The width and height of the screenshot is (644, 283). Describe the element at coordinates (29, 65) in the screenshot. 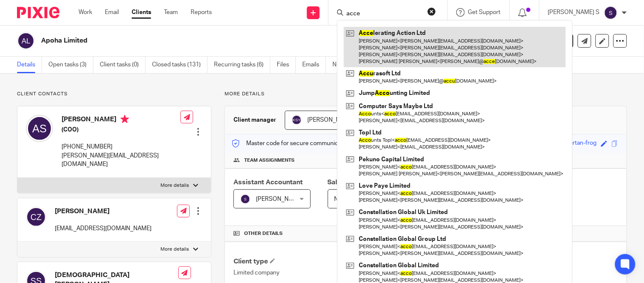

I see `a: Details` at that location.